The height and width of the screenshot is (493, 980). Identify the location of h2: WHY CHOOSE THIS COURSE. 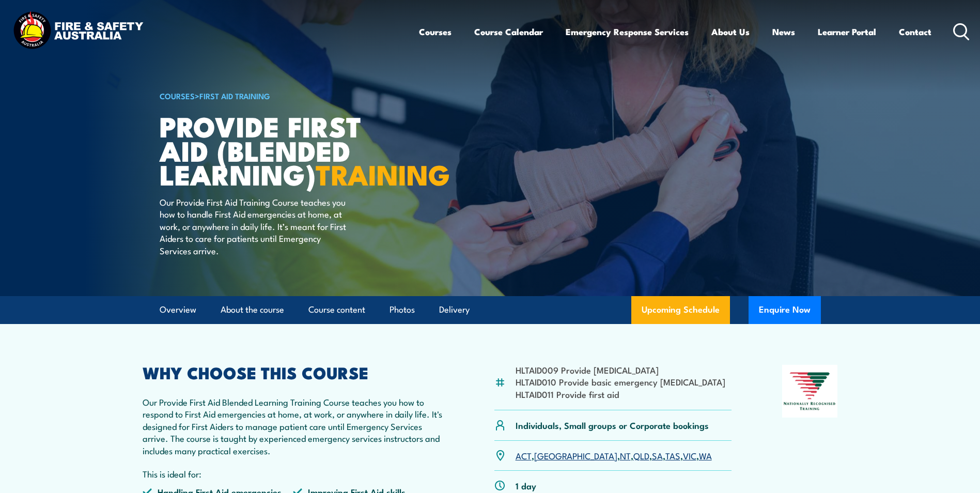
(293, 372).